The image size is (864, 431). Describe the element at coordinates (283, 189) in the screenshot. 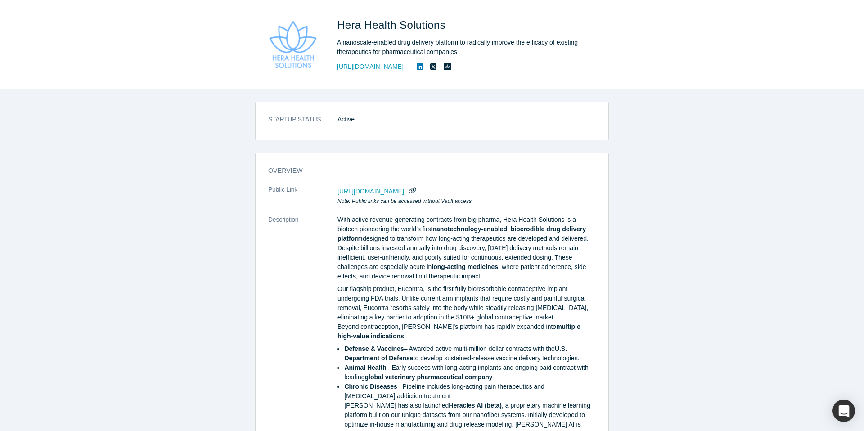

I see `span: Public Link` at that location.